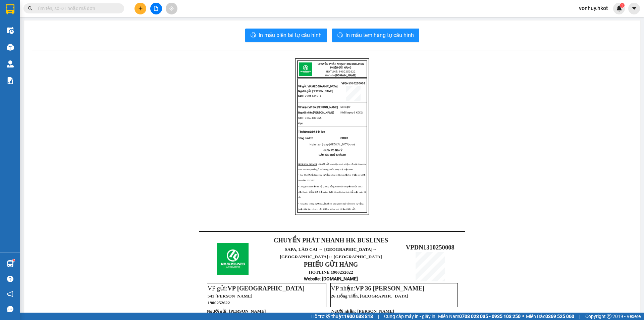  I want to click on button: plus, so click(140, 8).